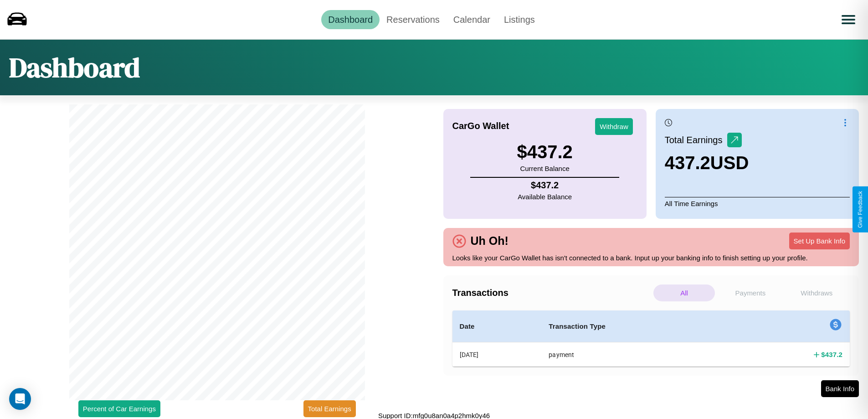 The width and height of the screenshot is (868, 419). I want to click on h4: Date, so click(497, 327).